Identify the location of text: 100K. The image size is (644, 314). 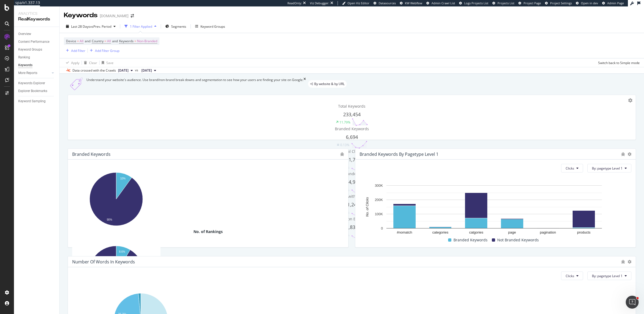
(379, 214).